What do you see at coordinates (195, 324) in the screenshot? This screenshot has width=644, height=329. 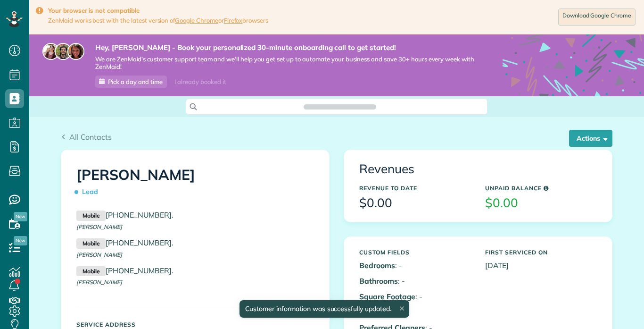 I see `h5: Service Address` at bounding box center [195, 324].